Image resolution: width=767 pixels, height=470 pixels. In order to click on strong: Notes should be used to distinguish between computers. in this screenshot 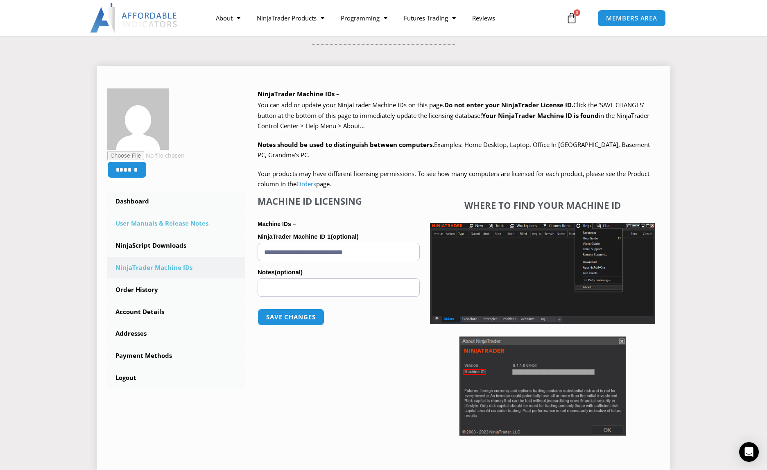, I will do `click(346, 145)`.